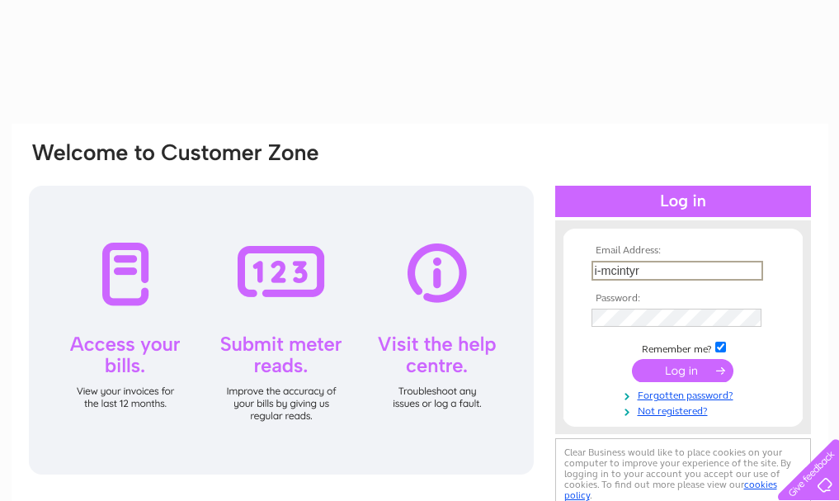 The height and width of the screenshot is (501, 839). Describe the element at coordinates (683, 347) in the screenshot. I see `td: Remember me?` at that location.